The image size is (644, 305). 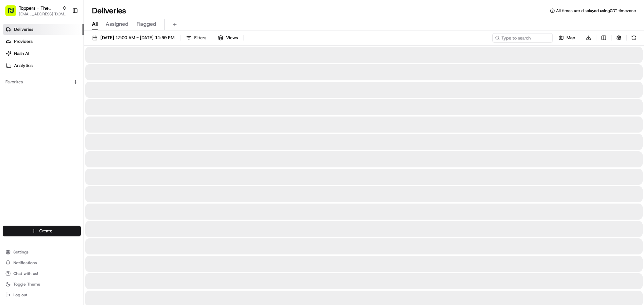 I want to click on button: Notifications, so click(x=42, y=263).